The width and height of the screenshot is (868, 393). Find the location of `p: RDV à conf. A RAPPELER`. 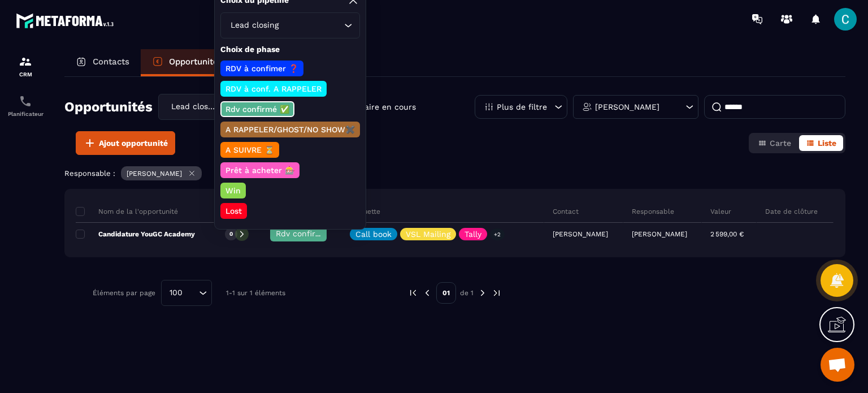

p: RDV à conf. A RAPPELER is located at coordinates (274, 89).